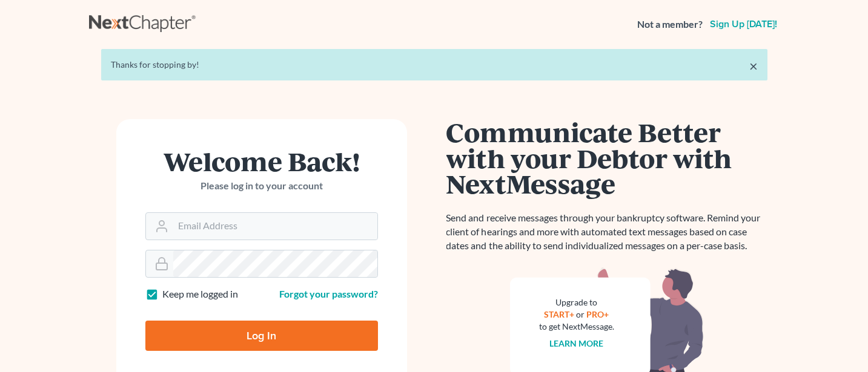 This screenshot has height=372, width=868. Describe the element at coordinates (262, 186) in the screenshot. I see `p: Please log in to your account` at that location.